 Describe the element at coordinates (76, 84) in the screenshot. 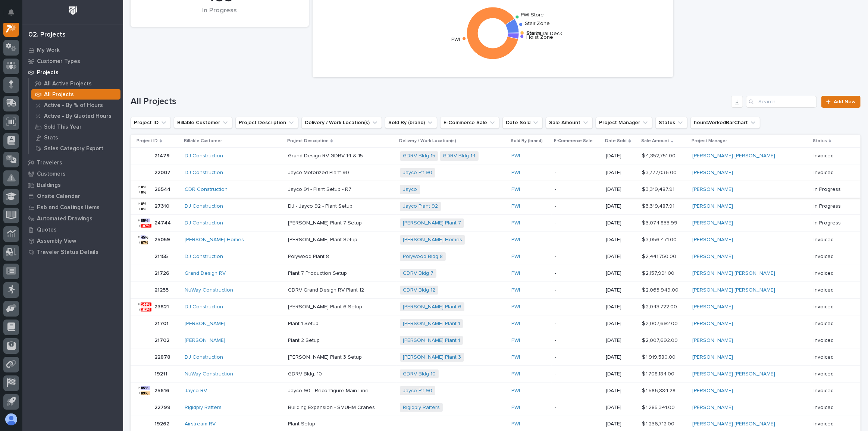

I see `a: All Active Projects` at that location.